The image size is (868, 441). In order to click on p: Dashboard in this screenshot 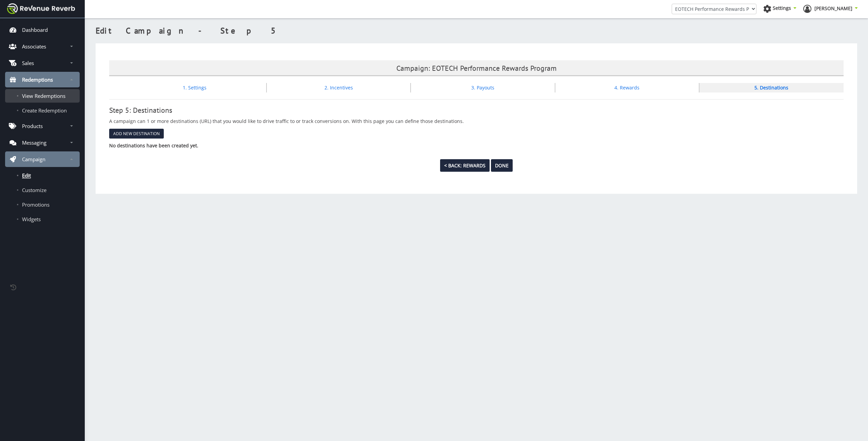, I will do `click(35, 30)`.